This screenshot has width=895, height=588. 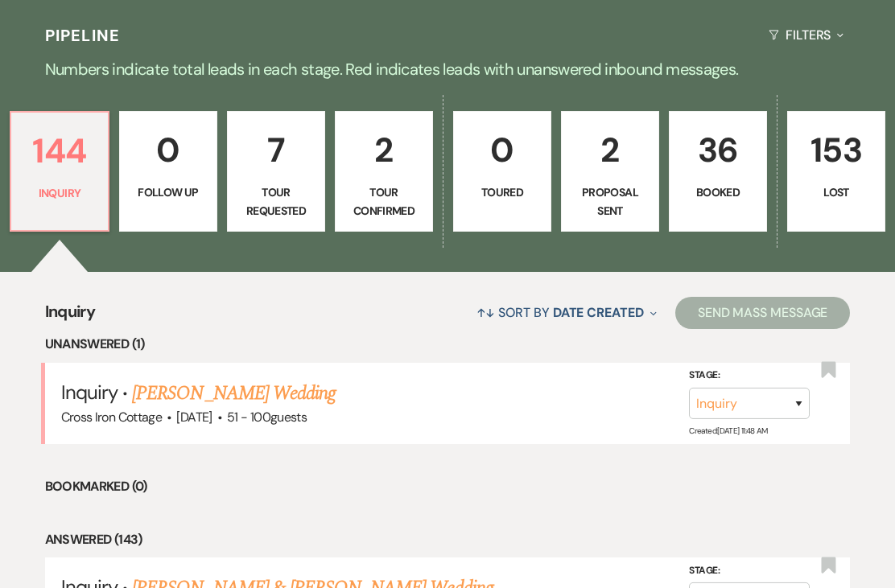 What do you see at coordinates (836, 150) in the screenshot?
I see `p: 153` at bounding box center [836, 150].